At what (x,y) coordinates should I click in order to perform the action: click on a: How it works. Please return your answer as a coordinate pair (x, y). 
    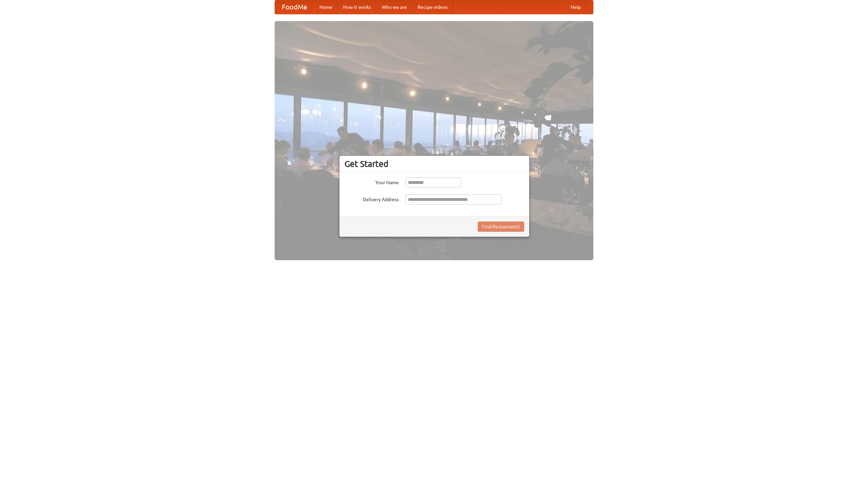
    Looking at the image, I should click on (357, 7).